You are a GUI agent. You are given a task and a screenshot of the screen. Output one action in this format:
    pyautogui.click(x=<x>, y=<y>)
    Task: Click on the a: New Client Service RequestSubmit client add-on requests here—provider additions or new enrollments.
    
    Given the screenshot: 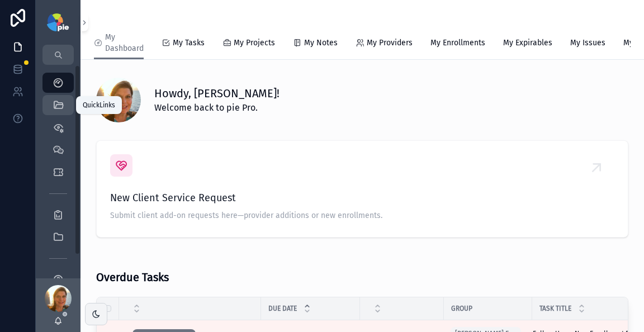 What is the action you would take?
    pyautogui.click(x=362, y=189)
    